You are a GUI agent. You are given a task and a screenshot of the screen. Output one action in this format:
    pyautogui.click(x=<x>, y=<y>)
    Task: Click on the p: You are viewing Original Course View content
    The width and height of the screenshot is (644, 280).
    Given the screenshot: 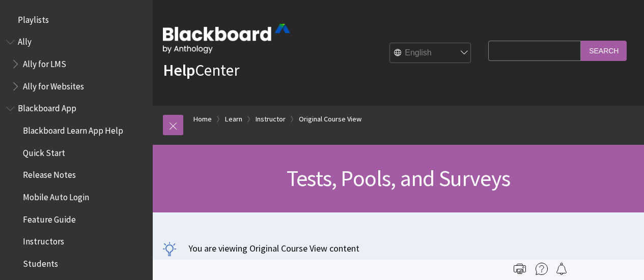 What is the action you would take?
    pyautogui.click(x=398, y=249)
    